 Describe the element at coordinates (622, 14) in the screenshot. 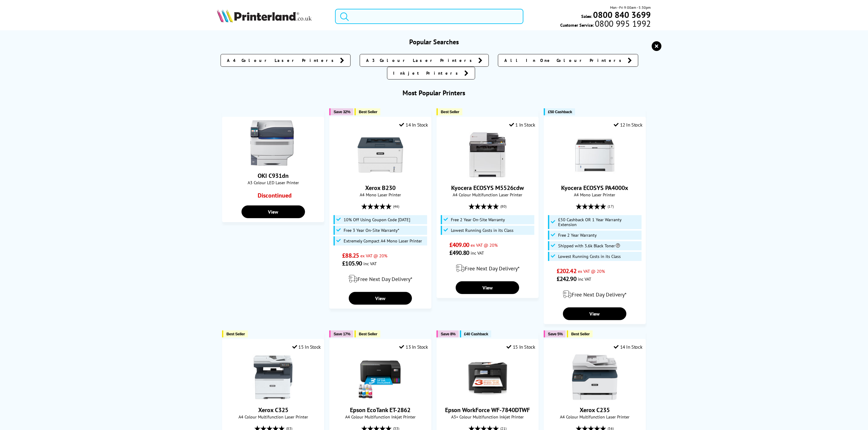

I see `b: 0800 840 3699` at that location.